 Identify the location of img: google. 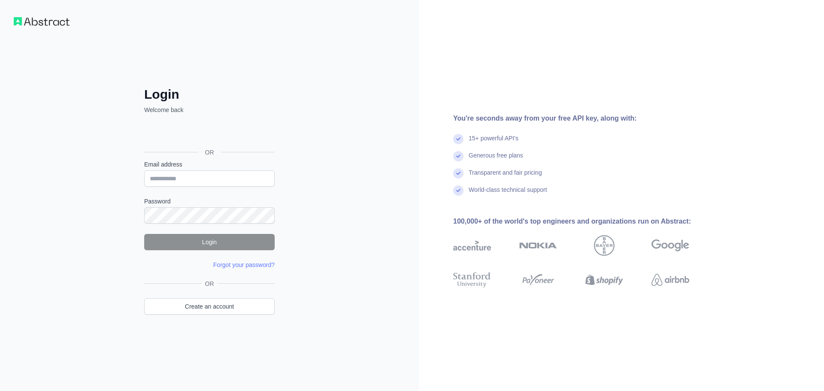
(670, 245).